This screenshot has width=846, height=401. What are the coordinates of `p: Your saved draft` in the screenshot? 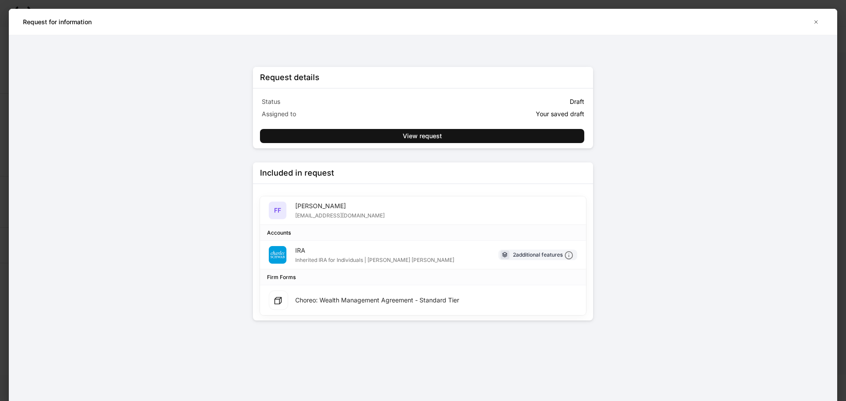 It's located at (560, 114).